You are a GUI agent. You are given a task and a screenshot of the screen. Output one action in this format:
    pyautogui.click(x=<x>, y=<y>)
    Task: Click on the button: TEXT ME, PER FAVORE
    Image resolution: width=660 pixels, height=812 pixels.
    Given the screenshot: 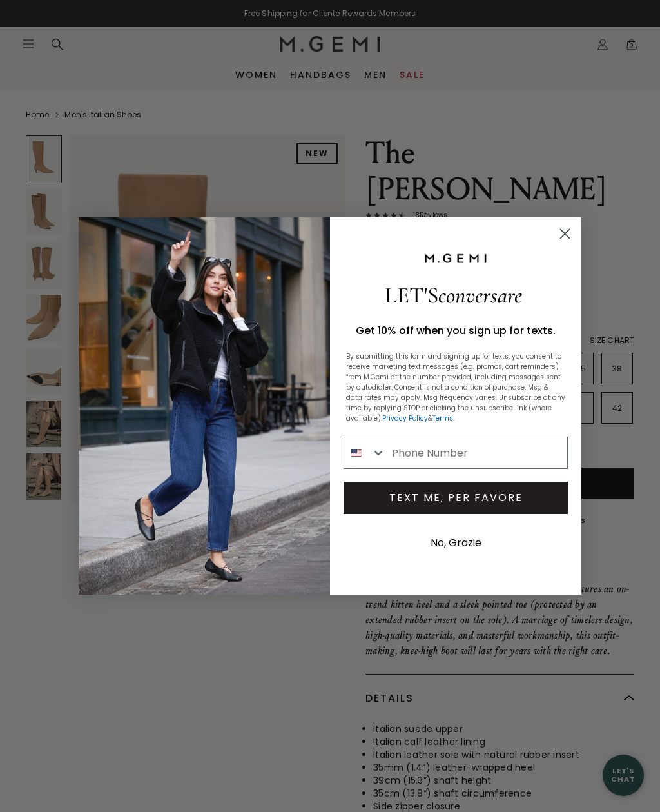 What is the action you would take?
    pyautogui.click(x=456, y=498)
    